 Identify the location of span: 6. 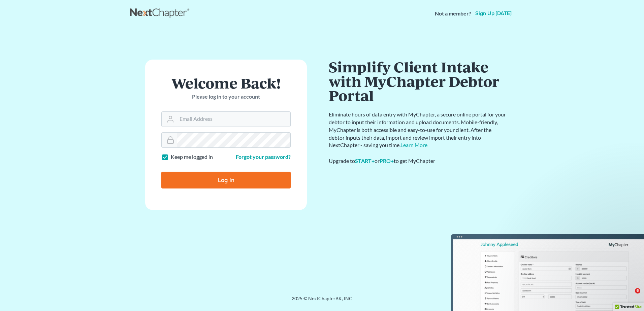
(638, 291).